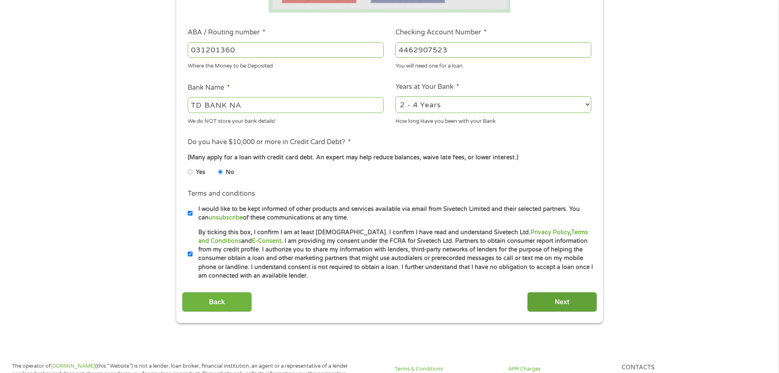  Describe the element at coordinates (217, 301) in the screenshot. I see `input: Back` at that location.